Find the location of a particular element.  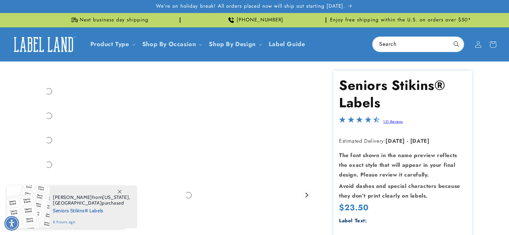

button: Next slide is located at coordinates (306, 195).